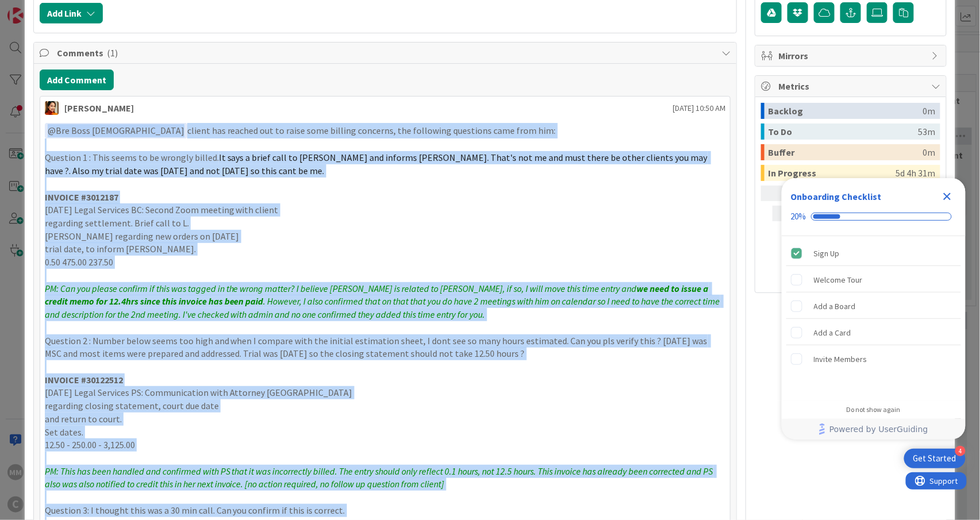 The height and width of the screenshot is (520, 980). I want to click on span: Comments, so click(386, 53).